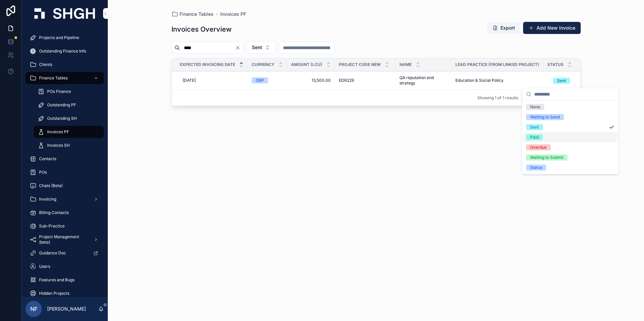  What do you see at coordinates (497, 64) in the screenshot?
I see `span: Lead Practice (from Linked Project)` at bounding box center [497, 64].